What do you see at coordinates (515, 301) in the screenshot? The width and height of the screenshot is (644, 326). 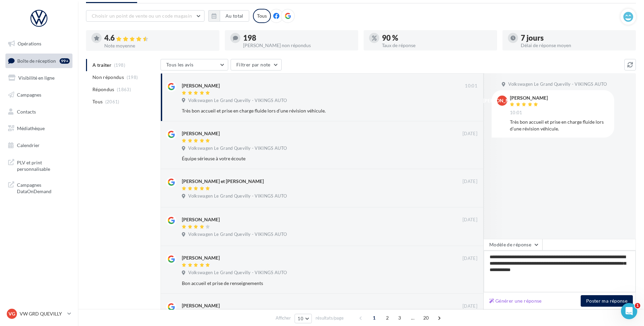 I see `button: Générer une réponse` at bounding box center [515, 301].